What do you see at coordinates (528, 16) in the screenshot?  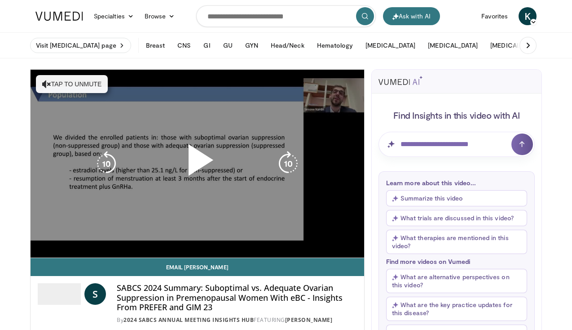 I see `a: K` at bounding box center [528, 16].